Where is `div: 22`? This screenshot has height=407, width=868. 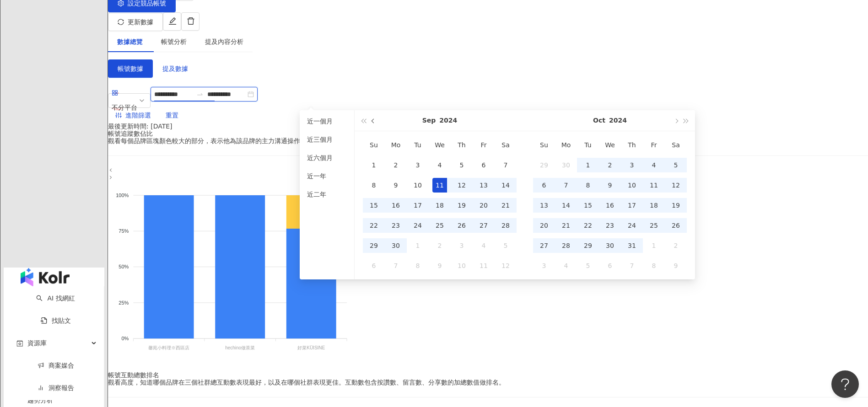
div: 22 is located at coordinates (588, 226).